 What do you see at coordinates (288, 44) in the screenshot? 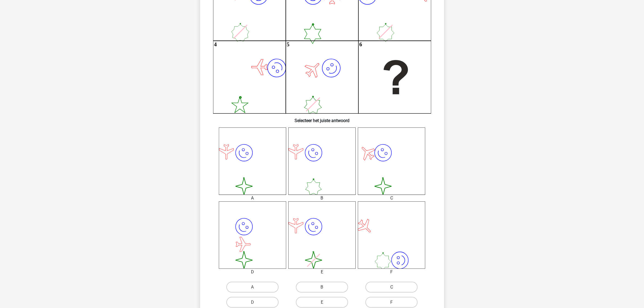
I see `text: 5` at bounding box center [288, 44].